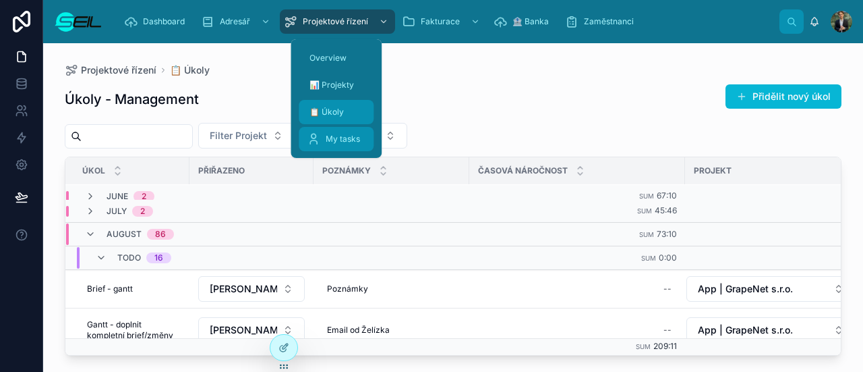  Describe the element at coordinates (713, 171) in the screenshot. I see `span: Projekt` at that location.